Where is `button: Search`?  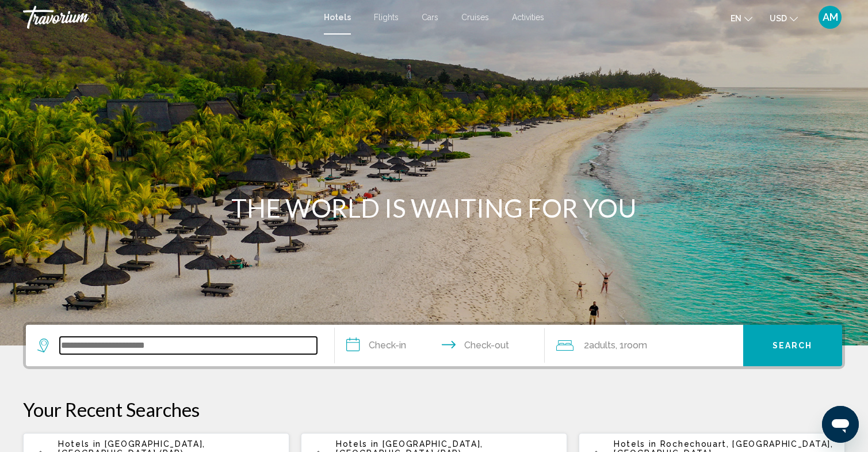 button: Search is located at coordinates (793, 345).